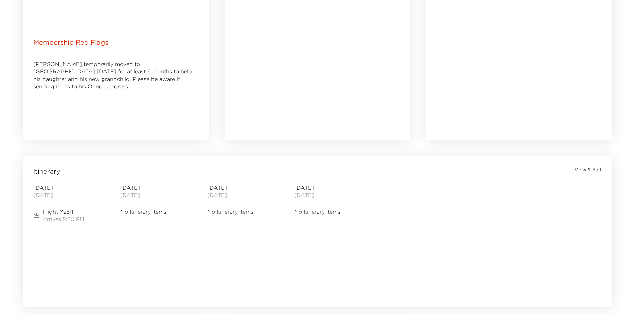 This screenshot has height=315, width=635. What do you see at coordinates (588, 170) in the screenshot?
I see `span: View & Edit` at bounding box center [588, 170].